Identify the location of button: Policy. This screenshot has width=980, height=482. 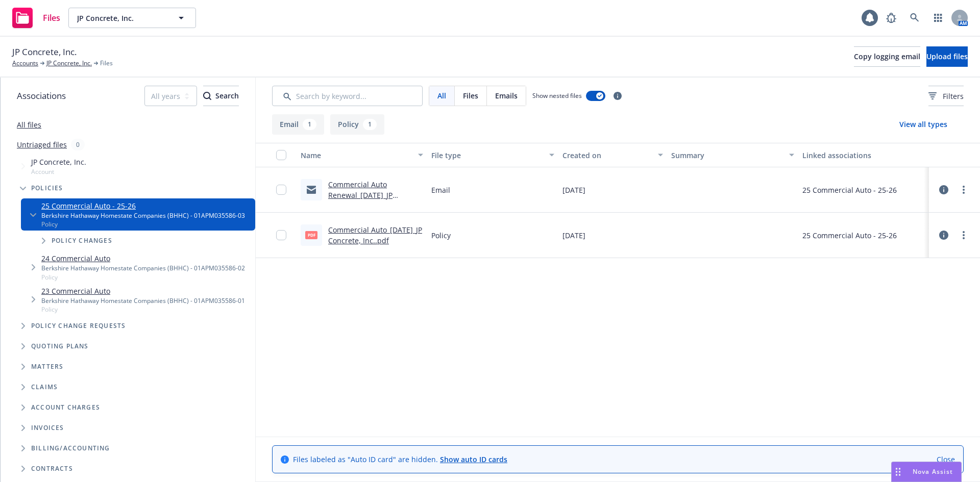
(357, 124).